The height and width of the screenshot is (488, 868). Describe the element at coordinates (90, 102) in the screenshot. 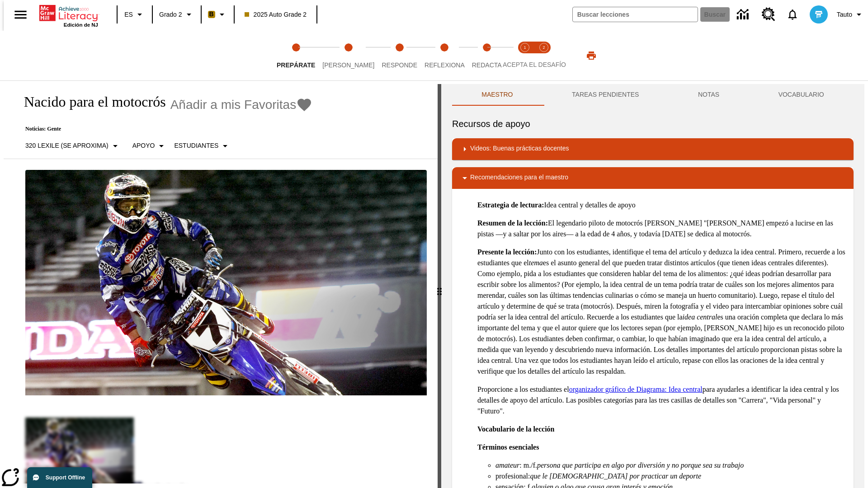

I see `h1: Nacido para el motocrós` at that location.